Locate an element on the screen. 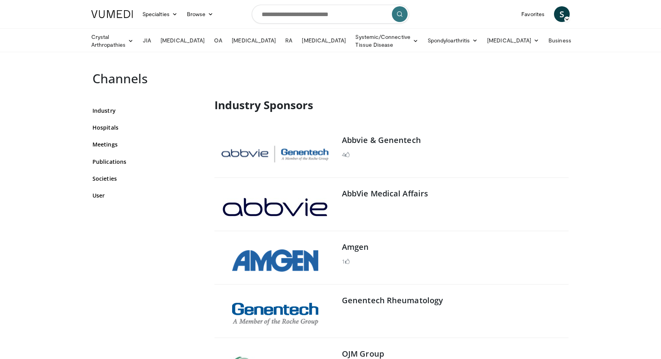 This screenshot has width=661, height=359. img: AbbVie Medical Affairs is located at coordinates (275, 207).